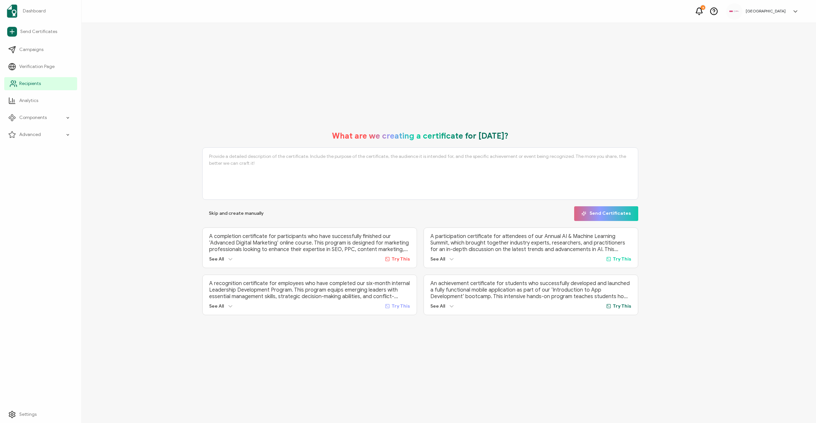  What do you see at coordinates (33, 118) in the screenshot?
I see `span: Components` at bounding box center [33, 118].